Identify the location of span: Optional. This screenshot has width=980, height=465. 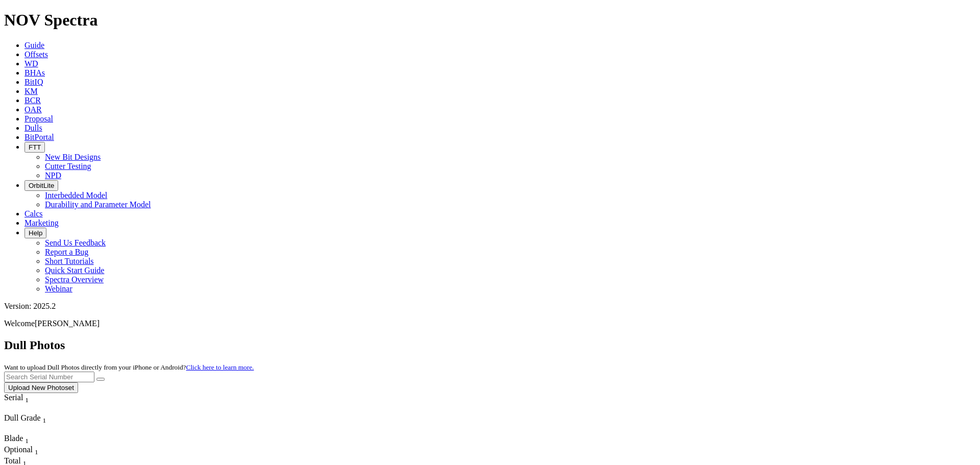
(19, 449).